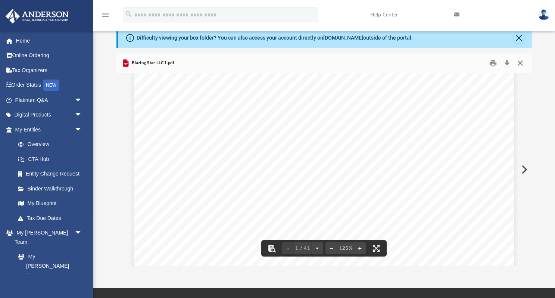 This screenshot has width=555, height=298. Describe the element at coordinates (37, 16) in the screenshot. I see `img: Anderson Advisors Platinum Portal` at that location.